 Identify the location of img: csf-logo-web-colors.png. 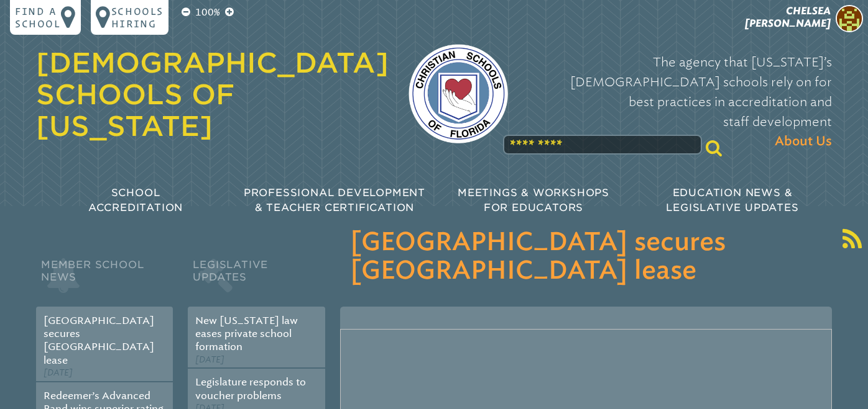
(458, 94).